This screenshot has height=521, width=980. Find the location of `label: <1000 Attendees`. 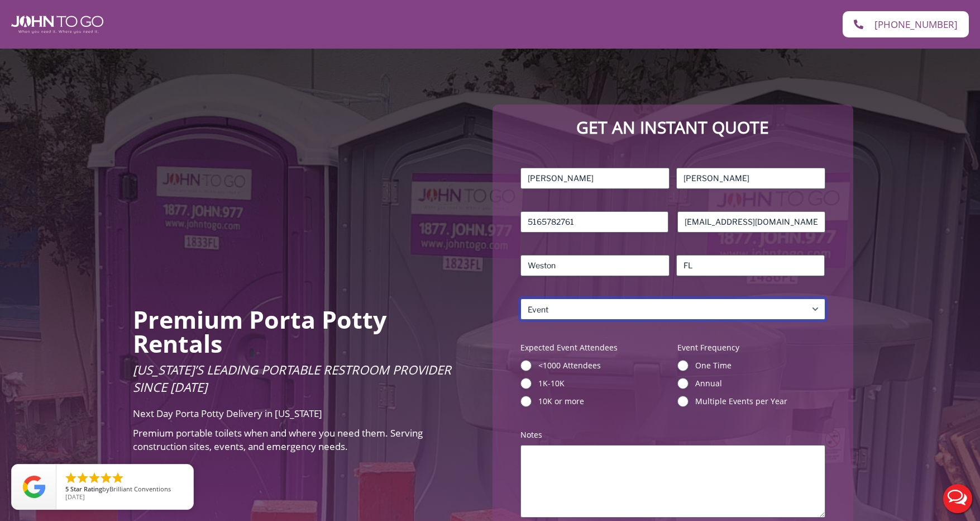

label: <1000 Attendees is located at coordinates (603, 366).